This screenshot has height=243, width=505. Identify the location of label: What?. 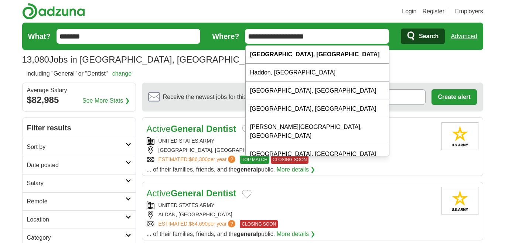
(39, 36).